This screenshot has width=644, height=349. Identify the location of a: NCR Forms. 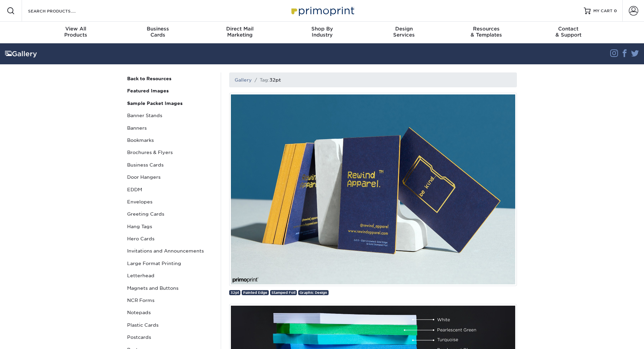
(170, 300).